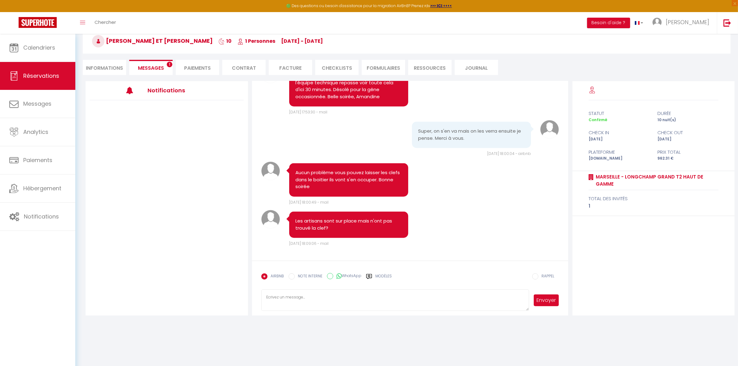 The image size is (738, 366). I want to click on span: 1, so click(170, 64).